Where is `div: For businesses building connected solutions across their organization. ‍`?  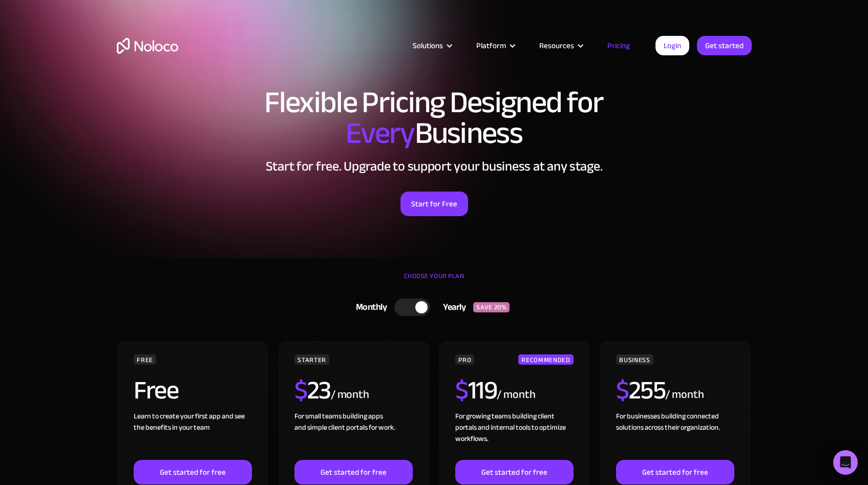
div: For businesses building connected solutions across their organization. ‍ is located at coordinates (675, 435).